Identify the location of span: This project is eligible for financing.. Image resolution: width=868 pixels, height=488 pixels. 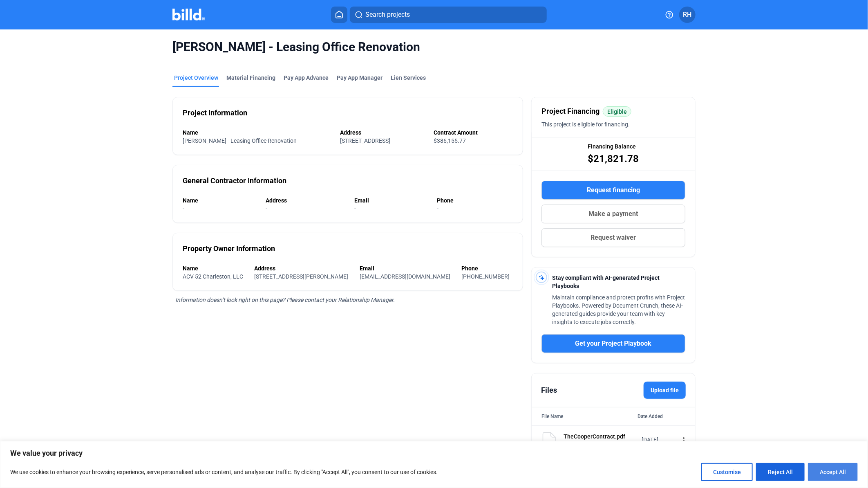
(586, 124).